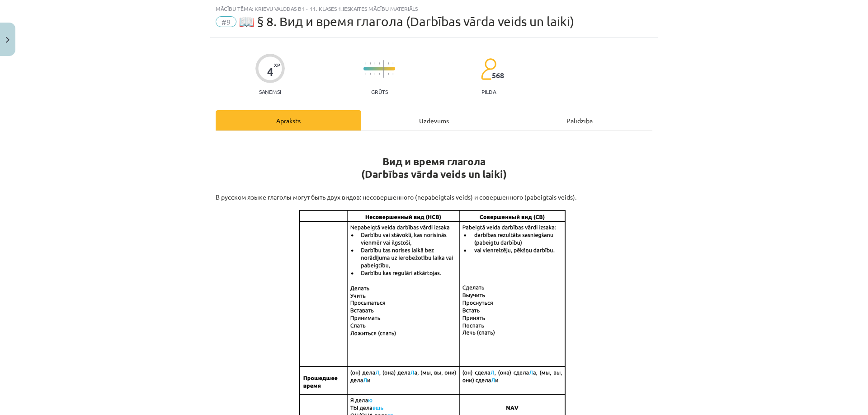 This screenshot has width=868, height=415. Describe the element at coordinates (270, 92) in the screenshot. I see `p: Saņemsi` at that location.